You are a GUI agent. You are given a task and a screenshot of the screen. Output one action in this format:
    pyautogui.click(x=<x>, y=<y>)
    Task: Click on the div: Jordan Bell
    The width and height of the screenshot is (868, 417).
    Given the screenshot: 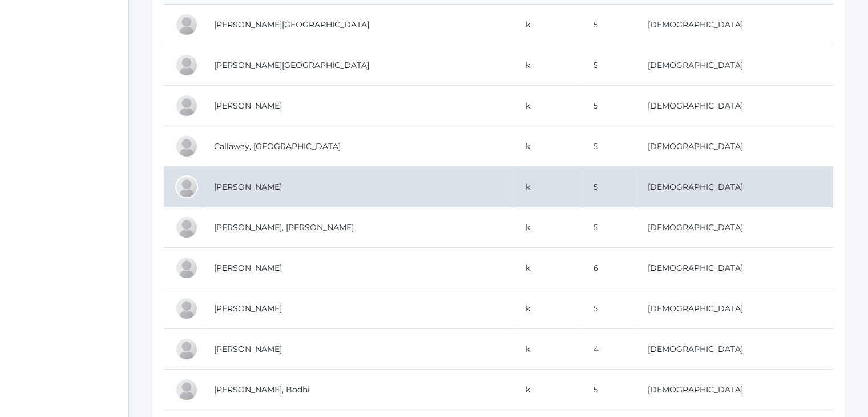 What is the action you would take?
    pyautogui.click(x=187, y=65)
    